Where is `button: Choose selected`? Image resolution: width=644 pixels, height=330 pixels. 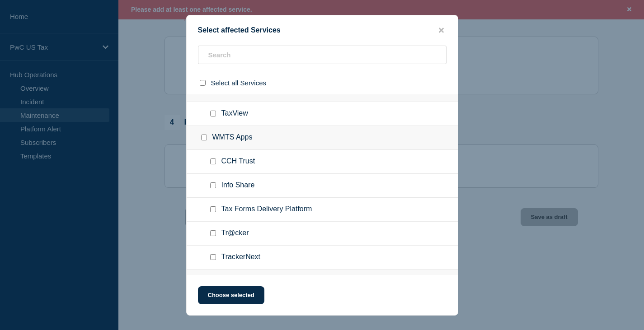
button: Choose selected is located at coordinates (231, 295).